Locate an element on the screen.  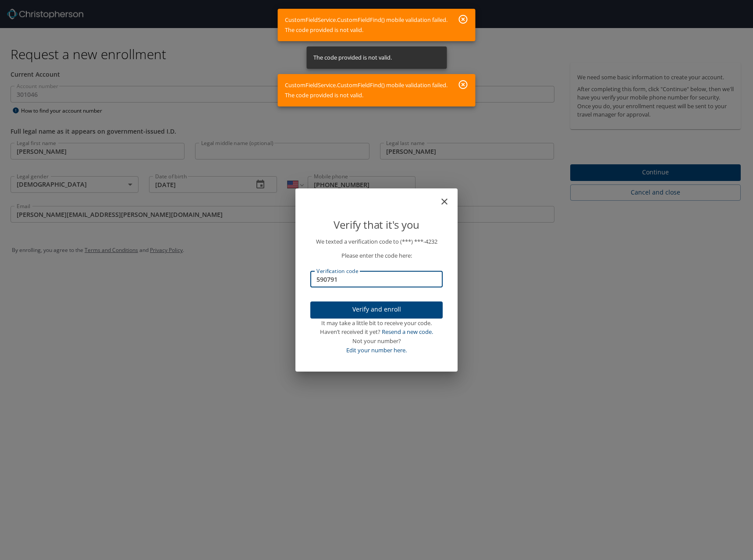
button: close is located at coordinates (449, 197).